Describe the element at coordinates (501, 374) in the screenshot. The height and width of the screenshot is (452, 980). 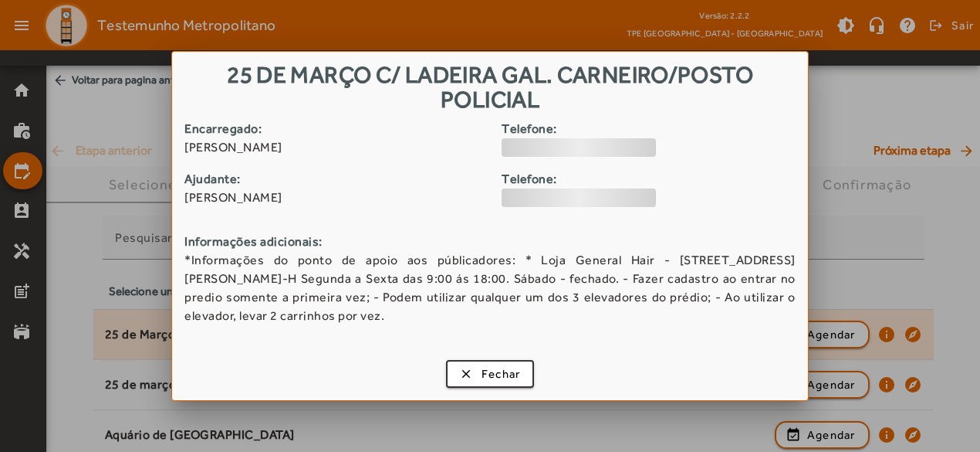
I see `span: Fechar` at that location.